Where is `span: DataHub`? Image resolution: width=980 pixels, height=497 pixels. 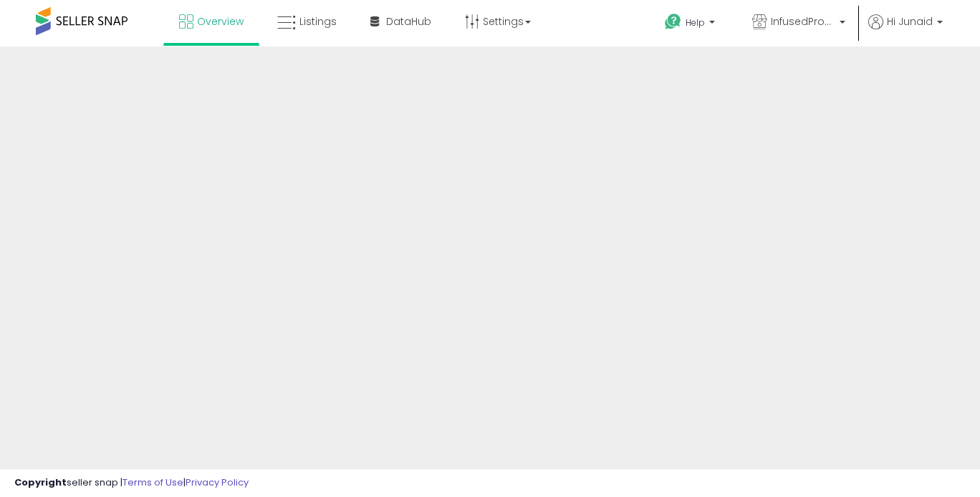 span: DataHub is located at coordinates (409, 22).